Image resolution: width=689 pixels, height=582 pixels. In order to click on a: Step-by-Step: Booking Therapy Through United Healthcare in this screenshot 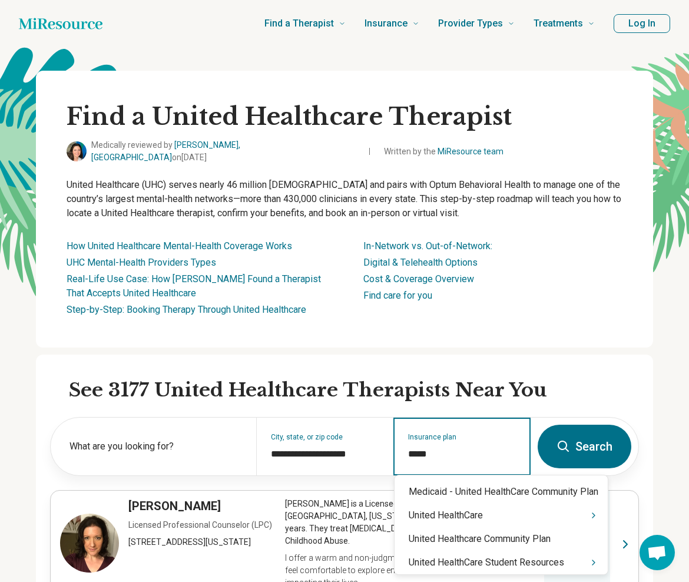, I will do `click(186, 309)`.